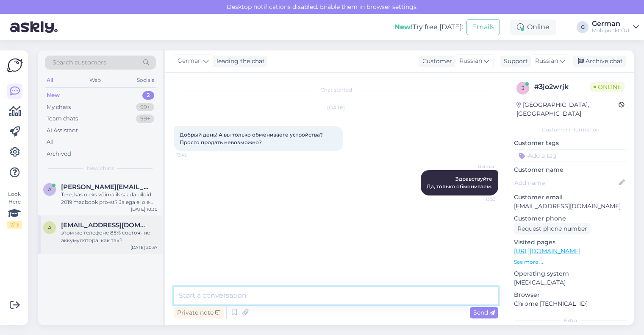  Describe the element at coordinates (62, 130) in the screenshot. I see `div: AI Assistant` at that location.